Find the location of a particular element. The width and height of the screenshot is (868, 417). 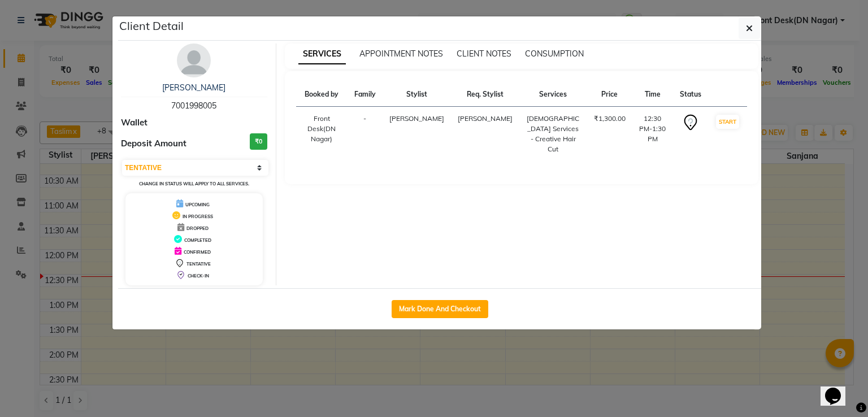

span: CONFIRMED is located at coordinates (197, 252).